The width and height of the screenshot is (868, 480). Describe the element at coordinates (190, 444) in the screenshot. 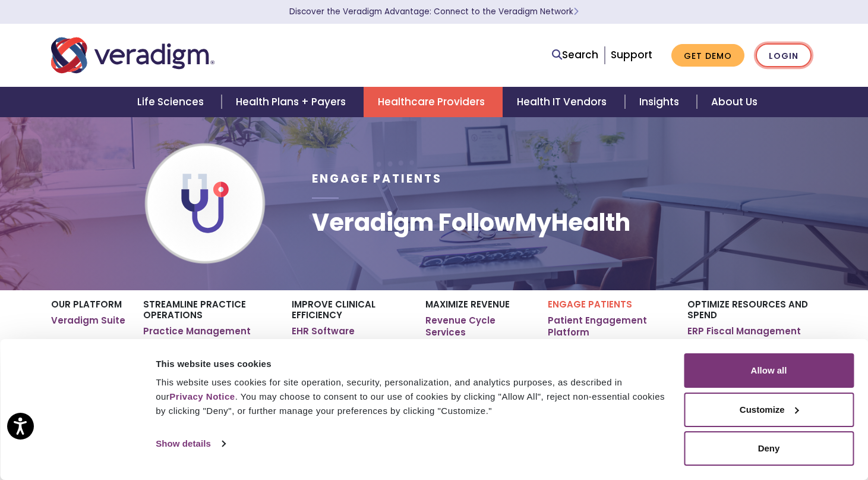

I see `a: Show details` at that location.